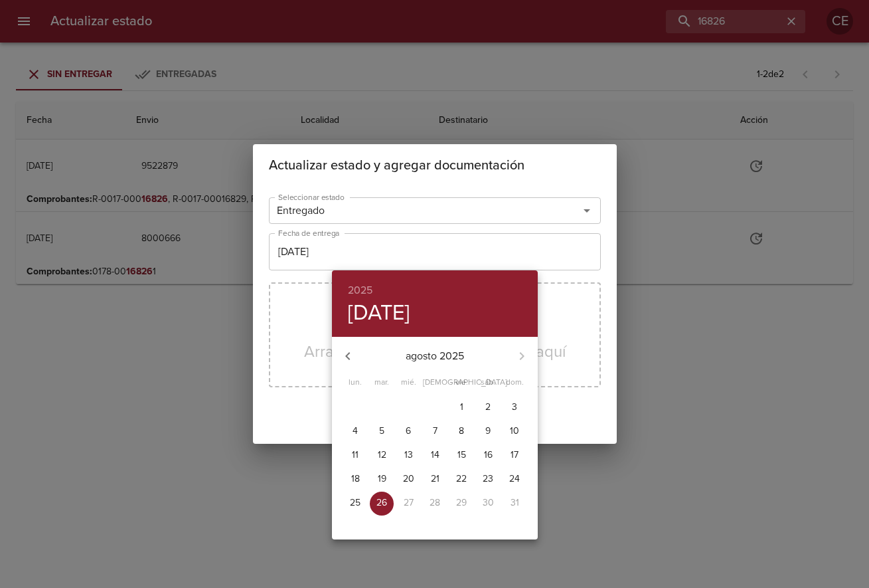  Describe the element at coordinates (435, 431) in the screenshot. I see `p: 7` at that location.